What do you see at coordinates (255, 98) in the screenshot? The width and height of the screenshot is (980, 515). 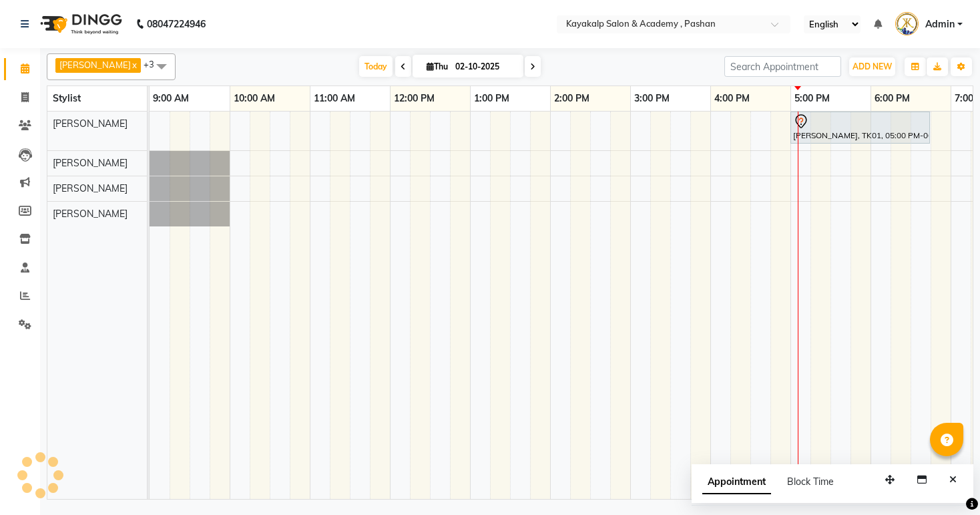 I see `a: 10:00 AM` at bounding box center [255, 98].